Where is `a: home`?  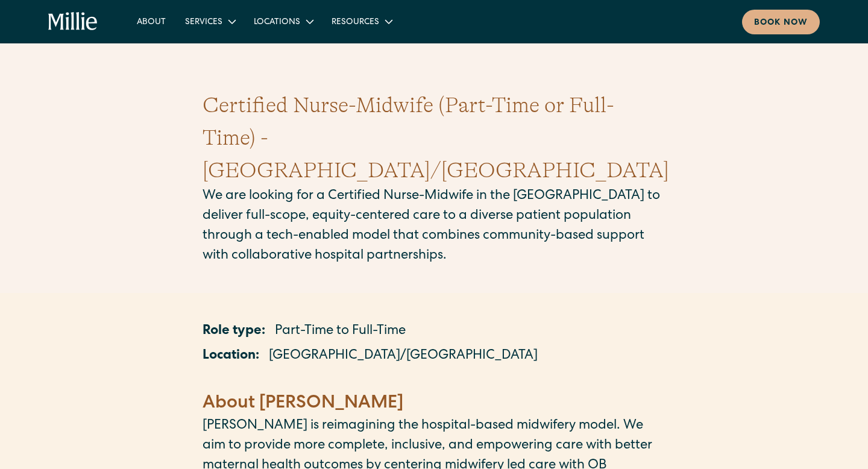 a: home is located at coordinates (73, 22).